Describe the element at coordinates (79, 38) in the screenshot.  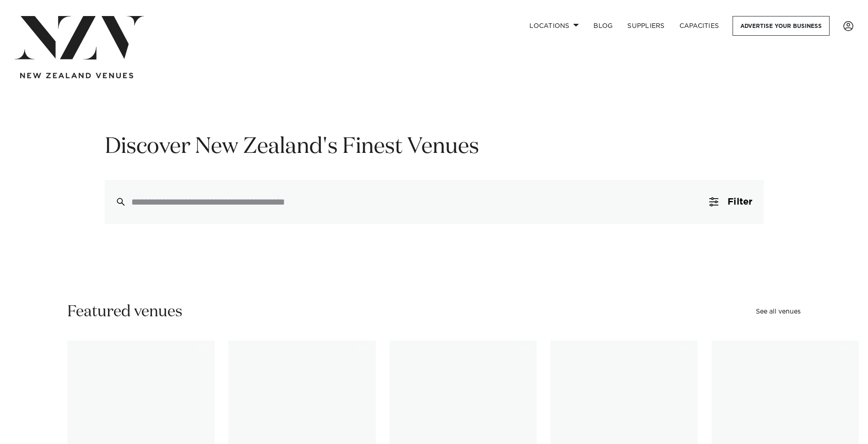
I see `img: nzv-logo.png` at that location.